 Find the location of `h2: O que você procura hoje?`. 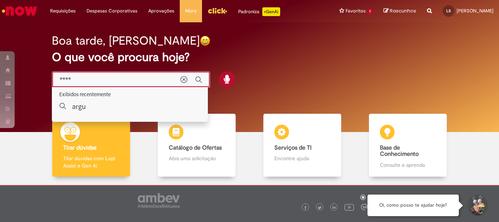

h2: O que você procura hoje? is located at coordinates (249, 57).